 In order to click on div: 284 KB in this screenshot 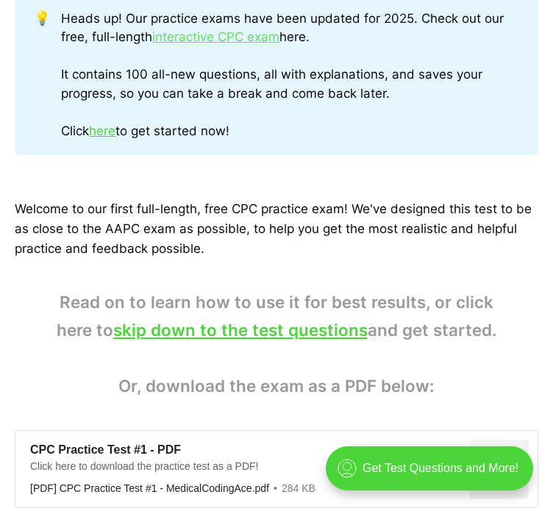, I will do `click(292, 488)`.